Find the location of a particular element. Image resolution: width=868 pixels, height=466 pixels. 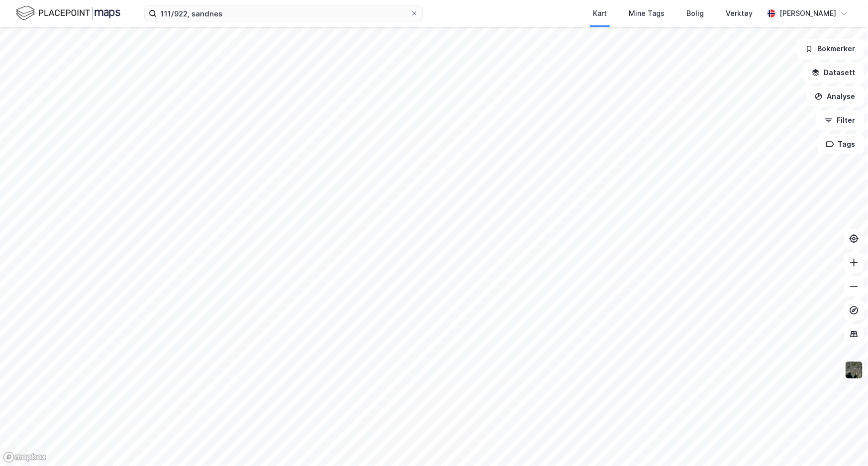

img: 9k= is located at coordinates (854, 370).